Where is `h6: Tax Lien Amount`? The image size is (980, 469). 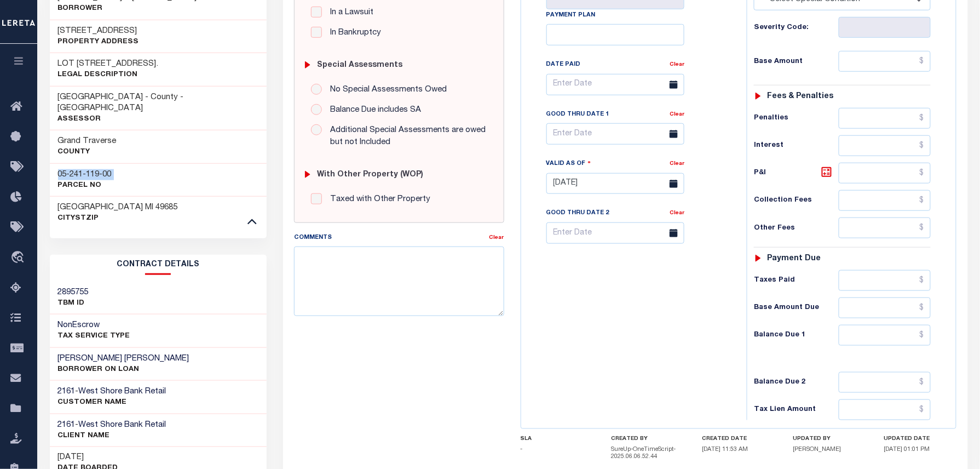 h6: Tax Lien Amount is located at coordinates (796, 409).